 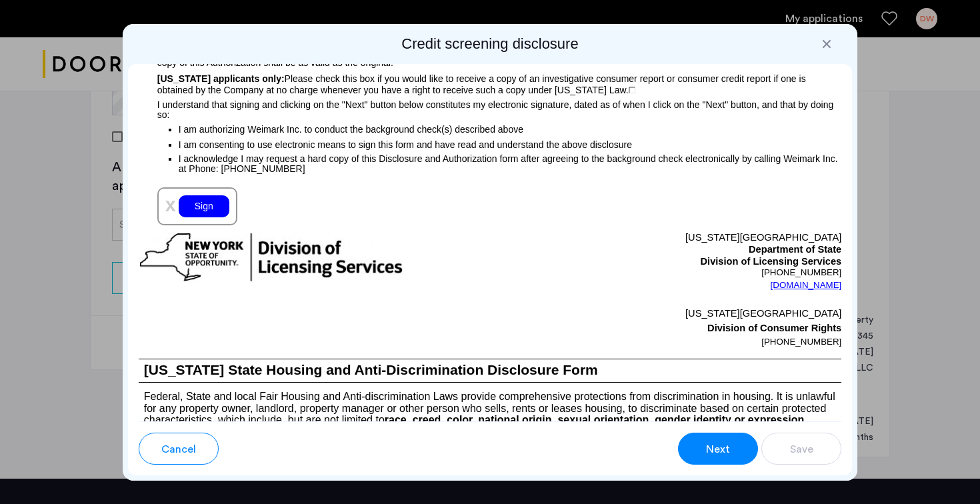 What do you see at coordinates (510, 128) in the screenshot?
I see `p: I am authorizing Weimark Inc. to conduct the background check(s) described above` at bounding box center [510, 128].